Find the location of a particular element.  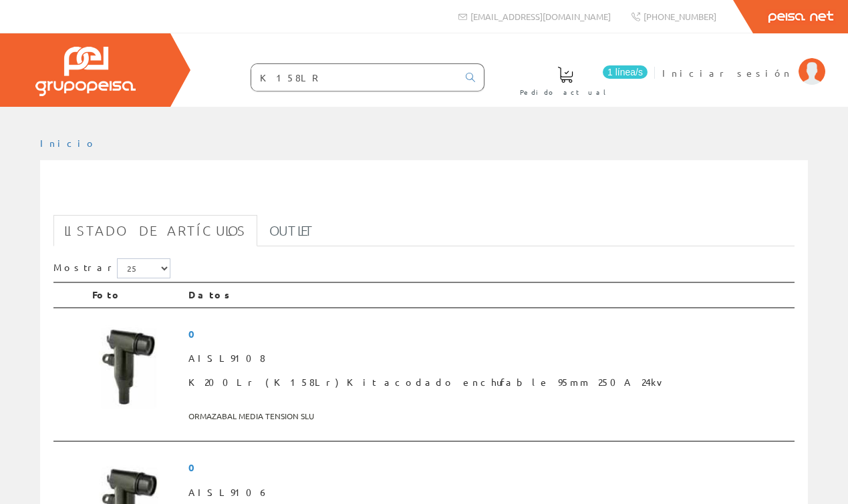

img: Foto artículo K200Lr (K158Lr) Kit acodado enchufable 95mm 250A 24kv (102.46913580247x150) is located at coordinates (126, 372).